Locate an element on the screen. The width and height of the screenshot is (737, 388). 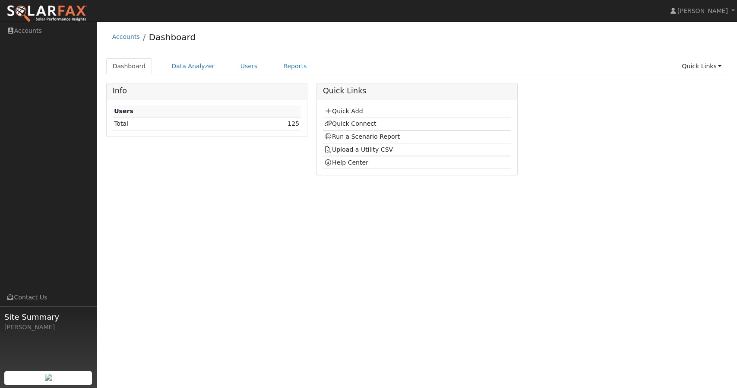
a: Accounts is located at coordinates (126, 37).